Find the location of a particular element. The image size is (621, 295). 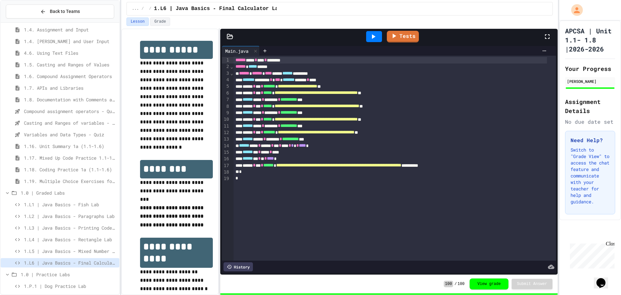

div: 15 is located at coordinates (226, 152).